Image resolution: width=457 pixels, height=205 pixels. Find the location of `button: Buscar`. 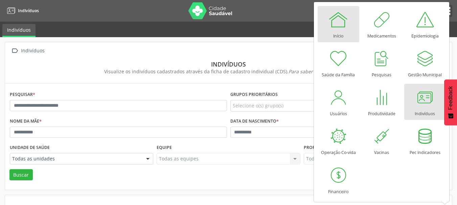

button: Buscar is located at coordinates (21, 175).